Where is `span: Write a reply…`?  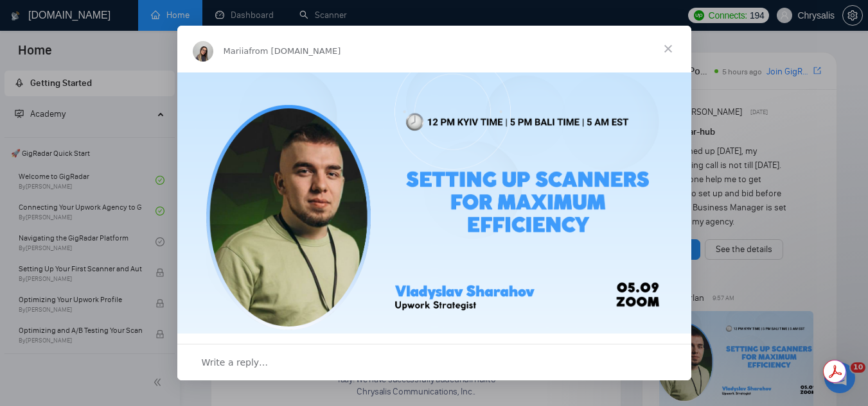 span: Write a reply… is located at coordinates (235, 363).